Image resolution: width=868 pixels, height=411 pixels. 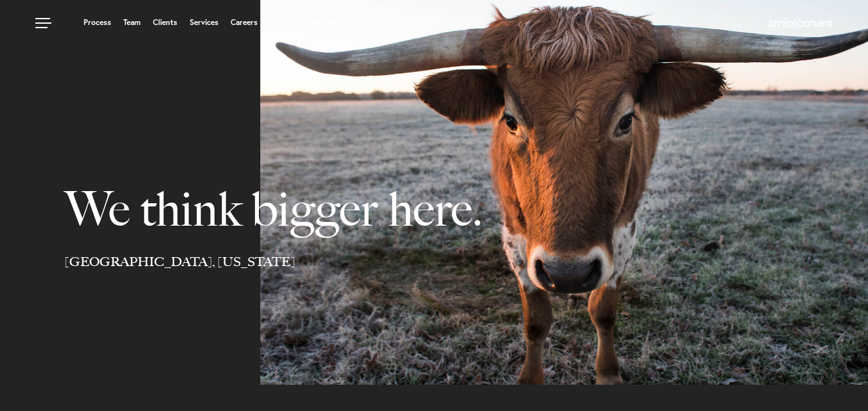 What do you see at coordinates (204, 22) in the screenshot?
I see `a: Services` at bounding box center [204, 22].